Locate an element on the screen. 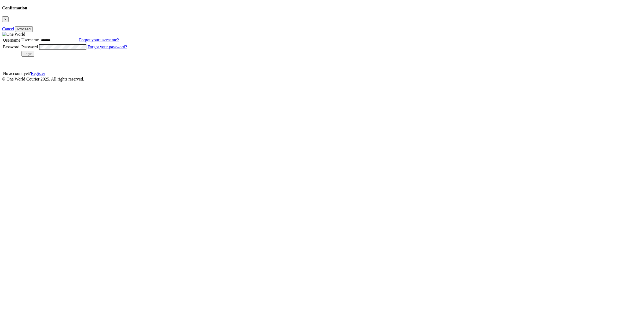  button: Proceed is located at coordinates (24, 29).